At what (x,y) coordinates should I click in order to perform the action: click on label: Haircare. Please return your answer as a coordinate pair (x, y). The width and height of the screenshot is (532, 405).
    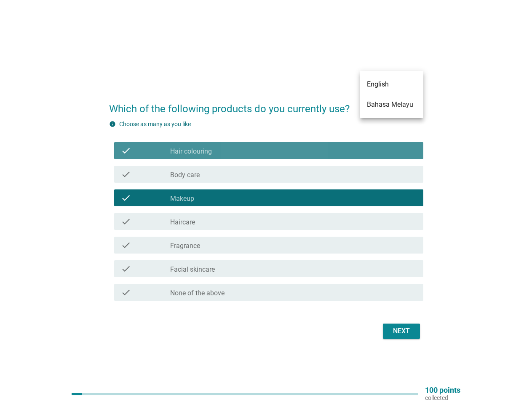
    Looking at the image, I should click on (182, 222).